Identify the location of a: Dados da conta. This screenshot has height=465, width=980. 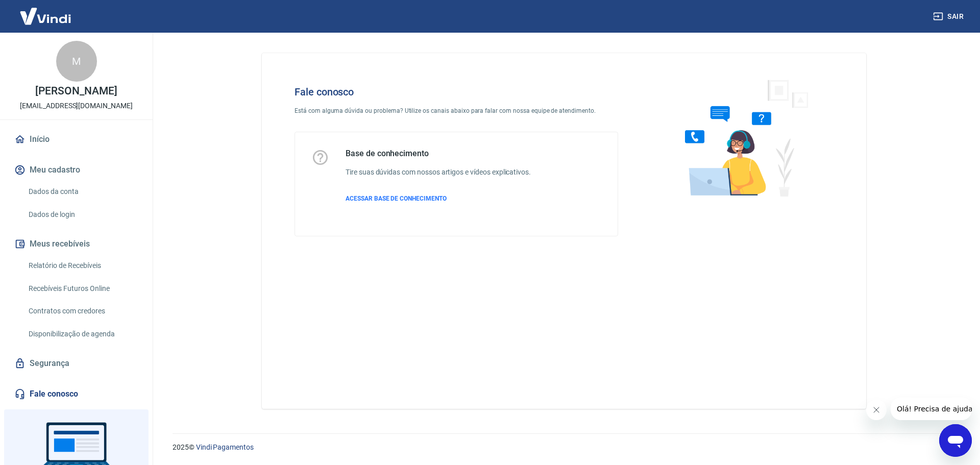
(82, 192).